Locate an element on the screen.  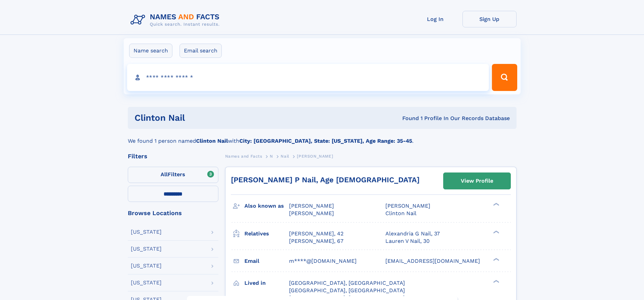
label: Name search is located at coordinates (151, 51).